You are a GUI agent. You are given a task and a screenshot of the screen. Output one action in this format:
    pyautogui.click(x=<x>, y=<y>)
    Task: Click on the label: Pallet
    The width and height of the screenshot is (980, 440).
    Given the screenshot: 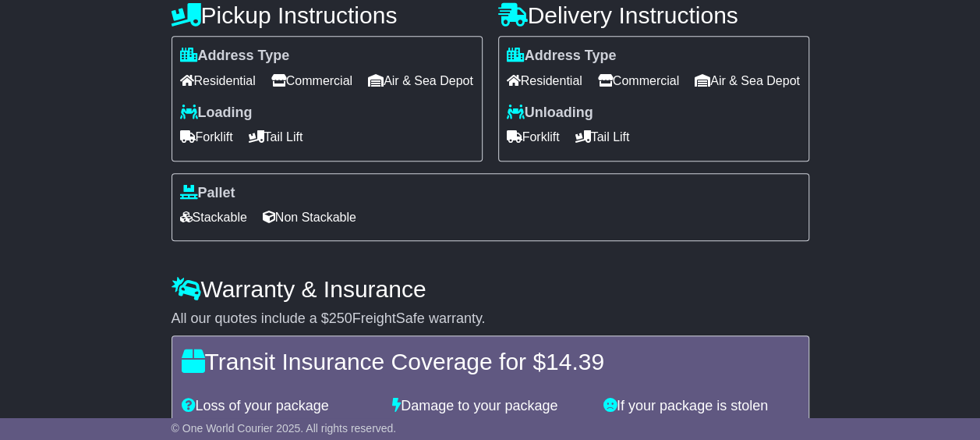 What is the action you would take?
    pyautogui.click(x=207, y=194)
    